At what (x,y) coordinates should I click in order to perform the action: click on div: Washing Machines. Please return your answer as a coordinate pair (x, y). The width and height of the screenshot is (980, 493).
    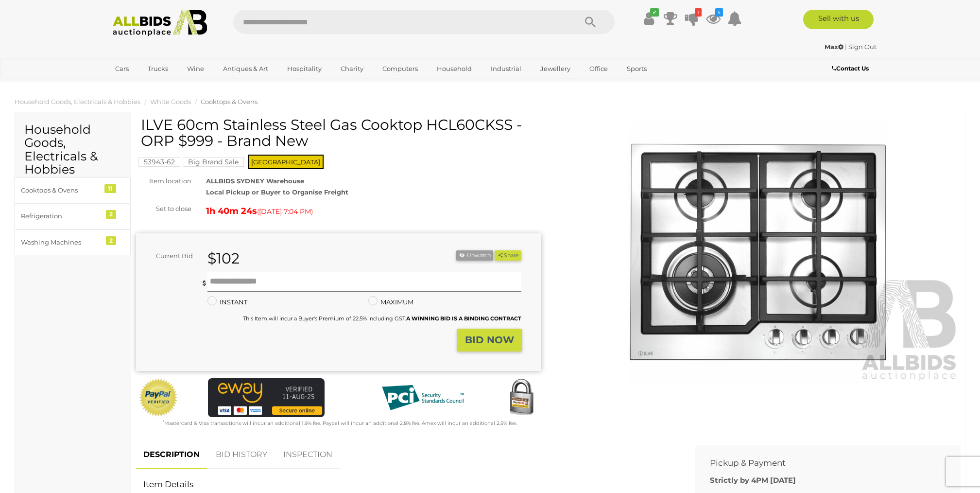
    Looking at the image, I should click on (61, 242).